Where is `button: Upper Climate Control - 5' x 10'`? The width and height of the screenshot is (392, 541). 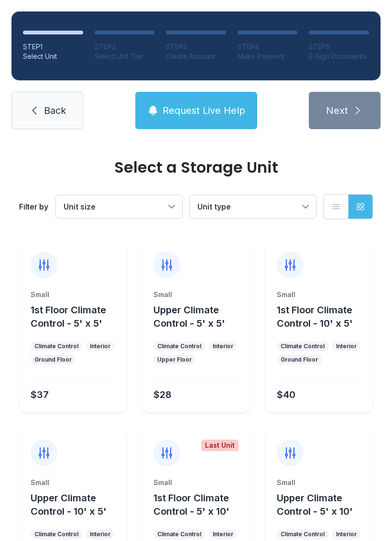
button: Upper Climate Control - 5' x 10' is located at coordinates (323, 505).